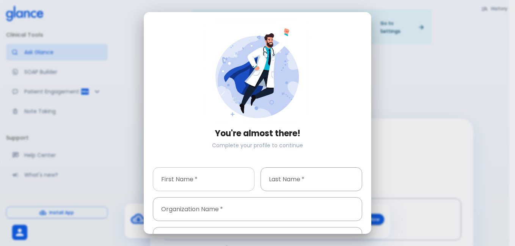  What do you see at coordinates (257, 145) in the screenshot?
I see `p: Complete your profile to continue` at bounding box center [257, 145].